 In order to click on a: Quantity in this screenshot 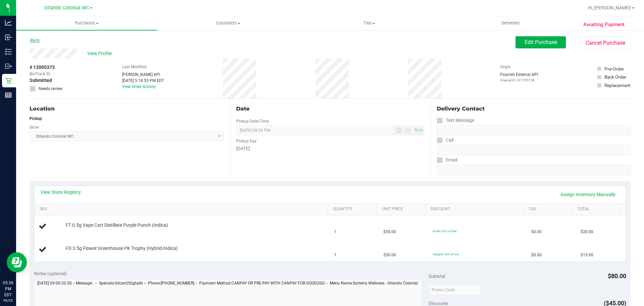, I will do `click(354, 209)`.